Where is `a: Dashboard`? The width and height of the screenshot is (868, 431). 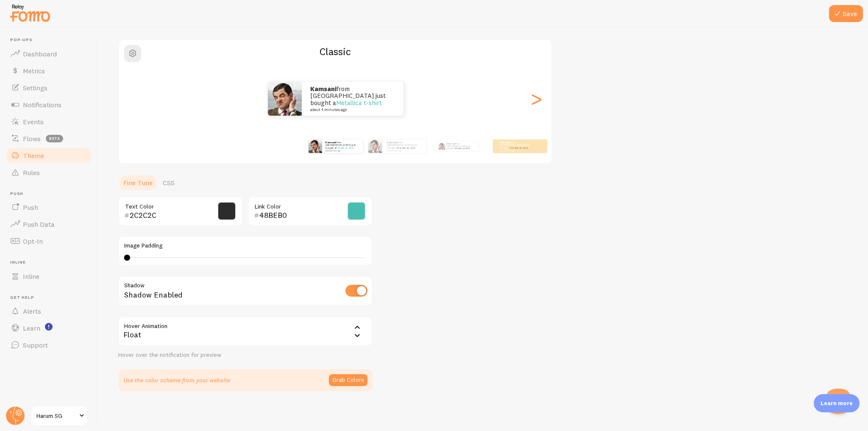
a: Dashboard is located at coordinates (49, 54).